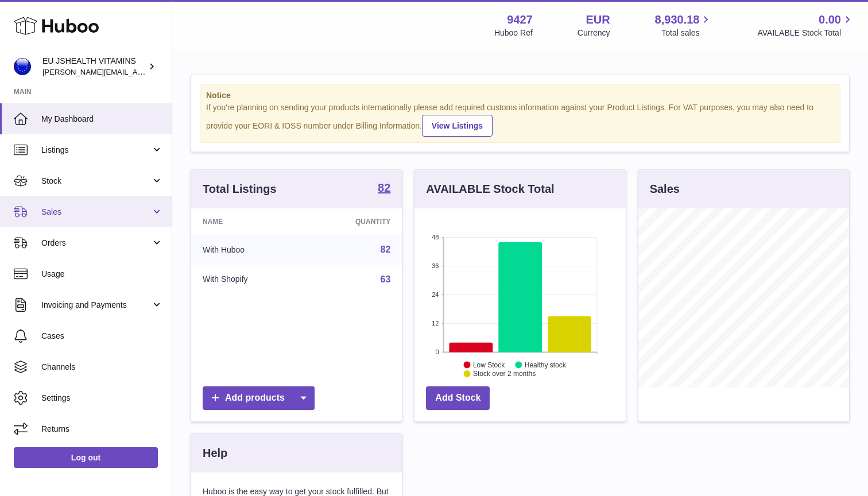  I want to click on div: Huboo Ref, so click(513, 33).